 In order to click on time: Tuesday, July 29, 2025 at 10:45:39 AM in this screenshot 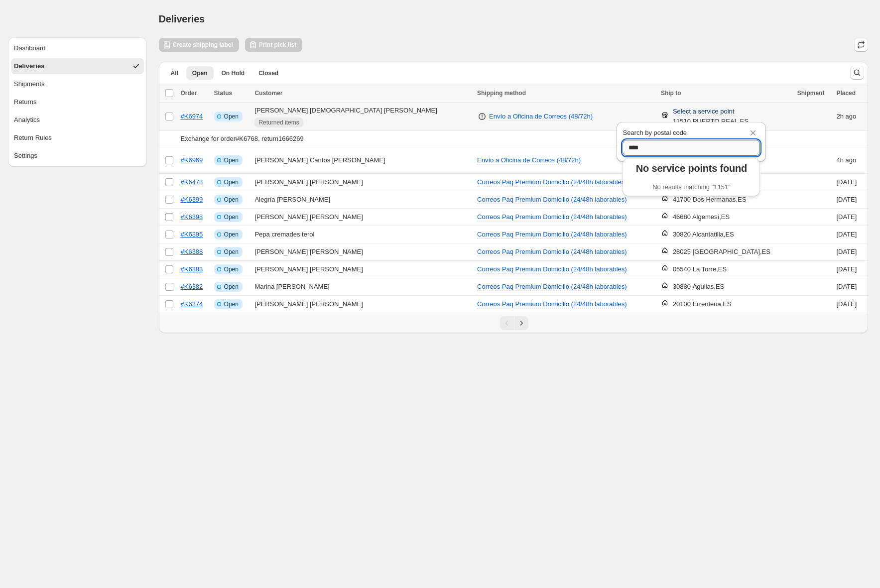, I will do `click(846, 199)`.